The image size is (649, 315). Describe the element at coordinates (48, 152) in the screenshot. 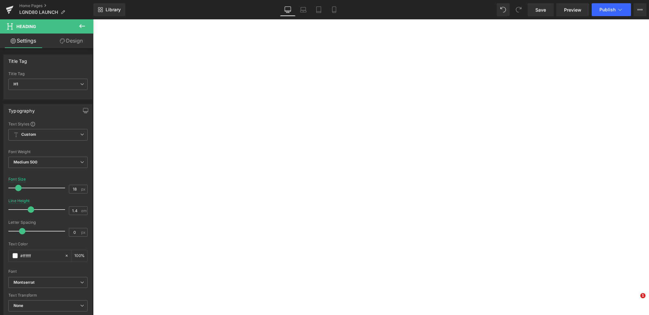

I see `div: Font Weight` at that location.